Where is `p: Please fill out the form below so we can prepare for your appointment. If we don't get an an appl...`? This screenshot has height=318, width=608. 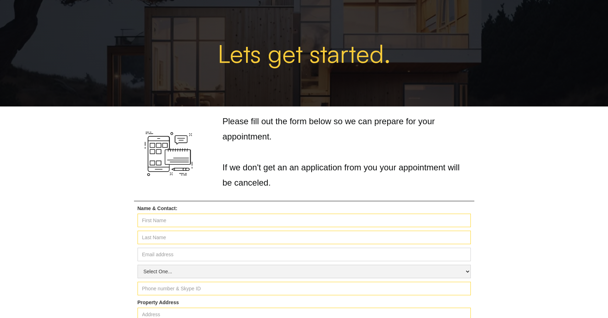
p: Please fill out the form below so we can prepare for your appointment. If we don't get an an appl... is located at coordinates (347, 152).